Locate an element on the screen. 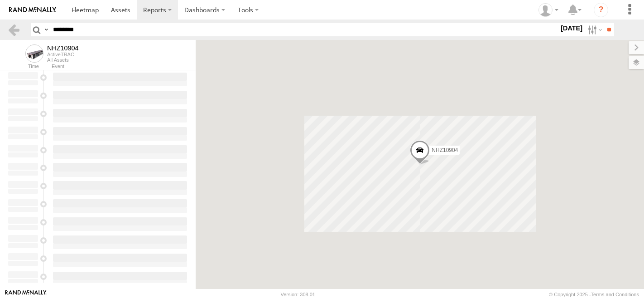 The width and height of the screenshot is (644, 299). a: Terms and Conditions is located at coordinates (615, 294).